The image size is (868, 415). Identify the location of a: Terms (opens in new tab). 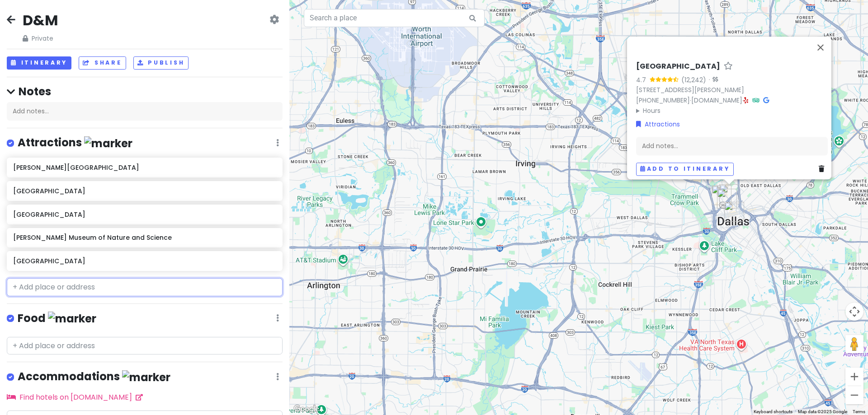
(859, 412).